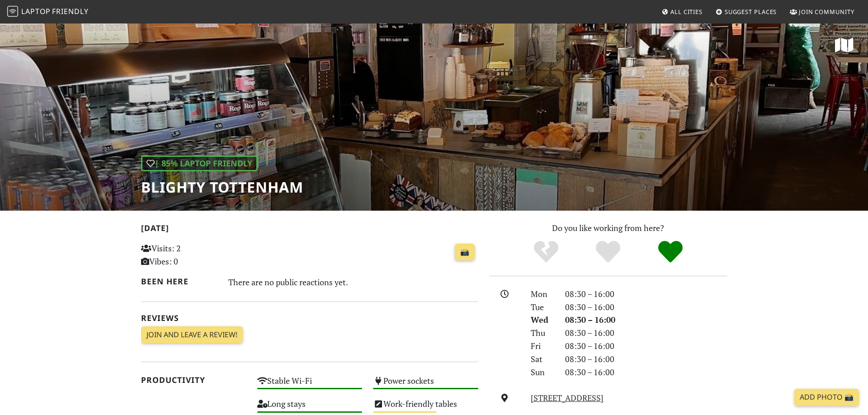 Image resolution: width=868 pixels, height=415 pixels. What do you see at coordinates (543, 359) in the screenshot?
I see `div: Sat` at bounding box center [543, 359].